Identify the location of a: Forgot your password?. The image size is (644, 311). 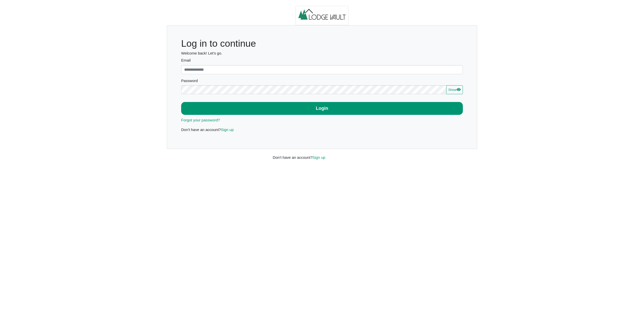
(200, 120).